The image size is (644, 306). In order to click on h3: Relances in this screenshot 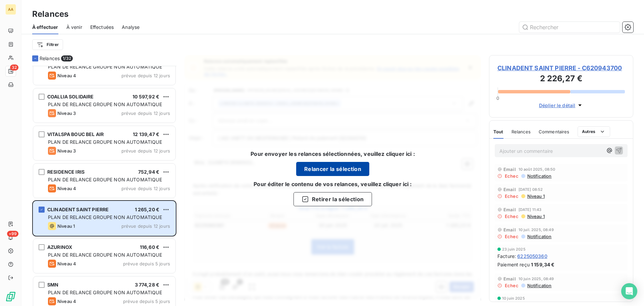, I will do `click(50, 14)`.